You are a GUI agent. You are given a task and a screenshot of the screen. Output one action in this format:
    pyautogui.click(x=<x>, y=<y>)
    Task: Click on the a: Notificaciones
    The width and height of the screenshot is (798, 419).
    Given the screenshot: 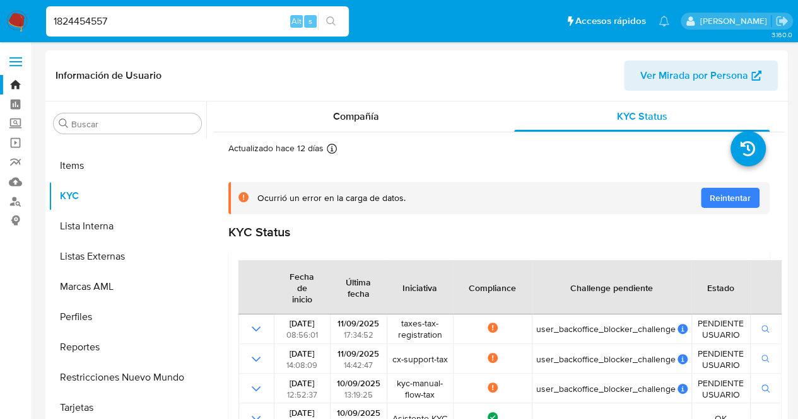 What is the action you would take?
    pyautogui.click(x=663, y=21)
    